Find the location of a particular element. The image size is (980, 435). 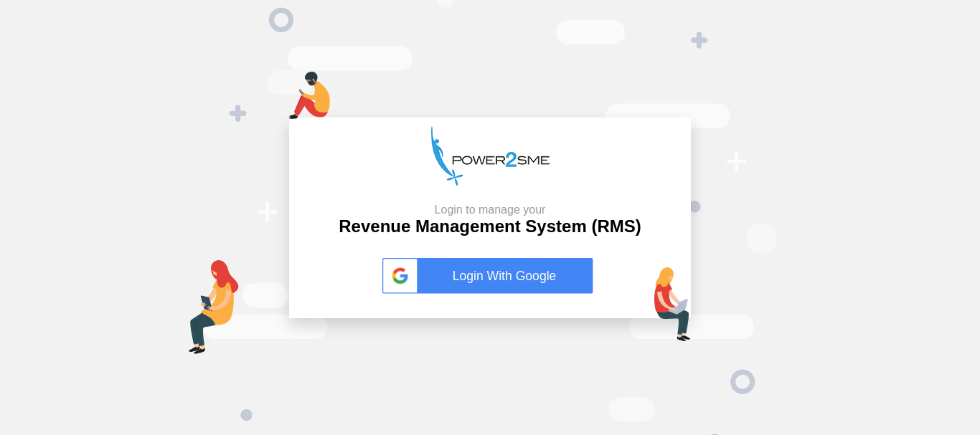

small: Login to manage your is located at coordinates (490, 209).